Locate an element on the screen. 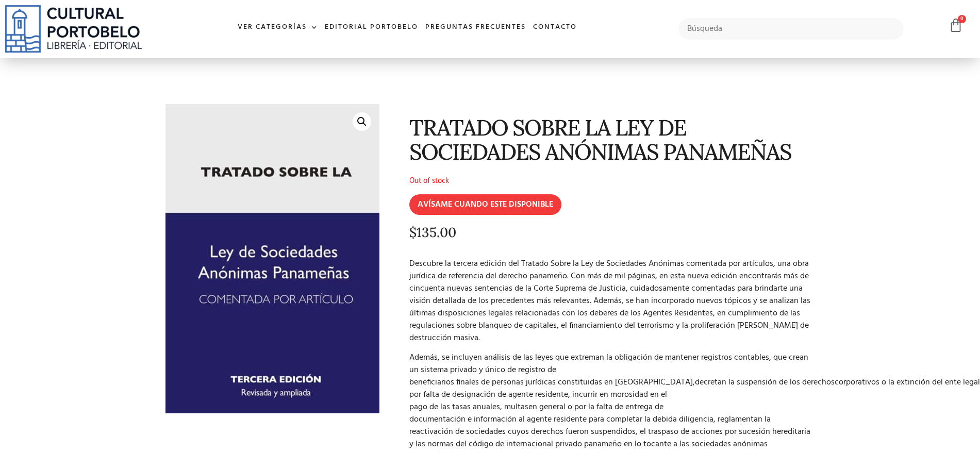 The image size is (980, 453). p: Descubre la tercera edición del Tratado Sobre la Ley de Sociedades Anónimas comentada por artícul... is located at coordinates (611, 301).